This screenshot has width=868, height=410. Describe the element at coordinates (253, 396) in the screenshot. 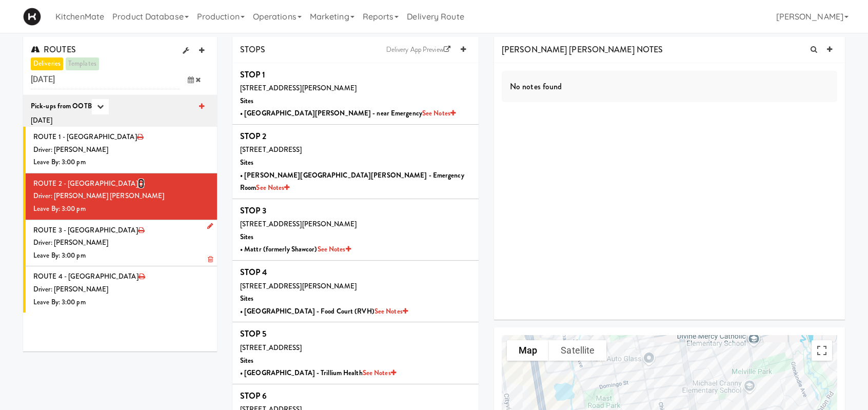

I see `b: STOP 6` at that location.